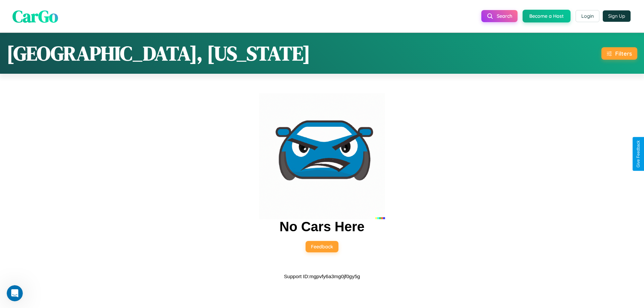  I want to click on button: Become a Host, so click(546, 16).